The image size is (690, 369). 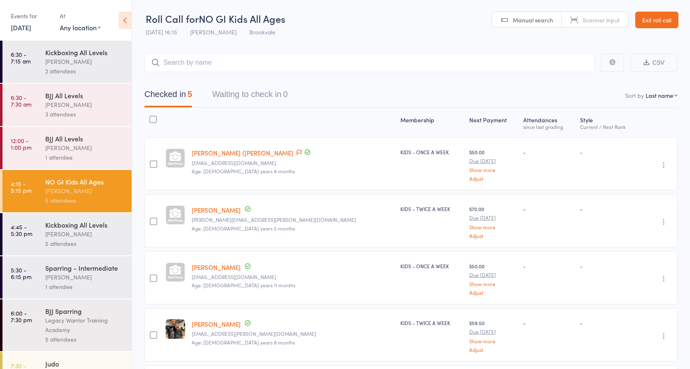 I want to click on span: Manual search, so click(x=532, y=20).